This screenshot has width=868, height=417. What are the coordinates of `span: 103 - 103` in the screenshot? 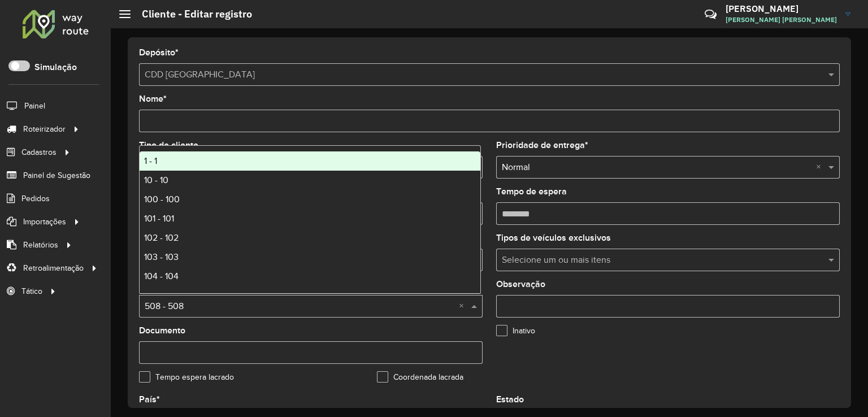 It's located at (161, 257).